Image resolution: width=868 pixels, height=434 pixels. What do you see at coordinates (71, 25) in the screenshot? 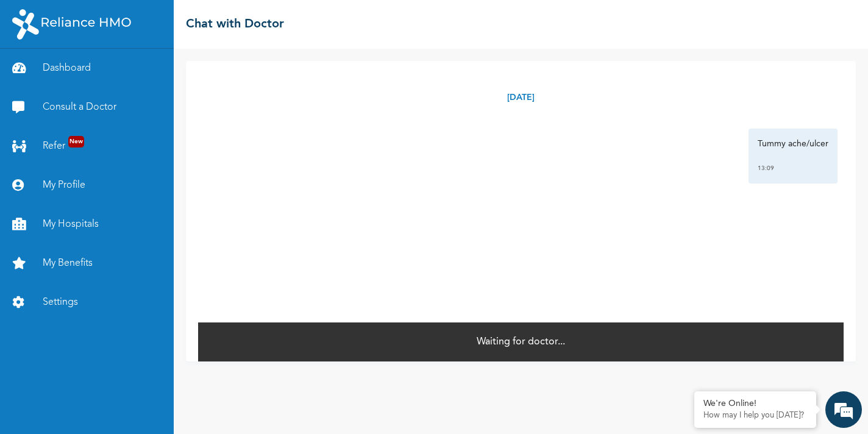
I see `img: RelianceHMO's Logo` at bounding box center [71, 25].